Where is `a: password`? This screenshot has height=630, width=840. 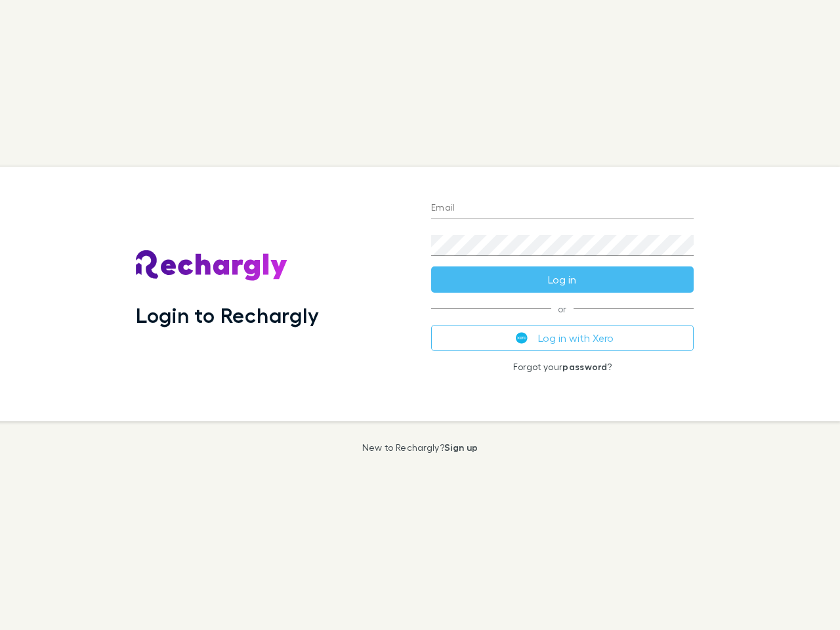 a: password is located at coordinates (585, 366).